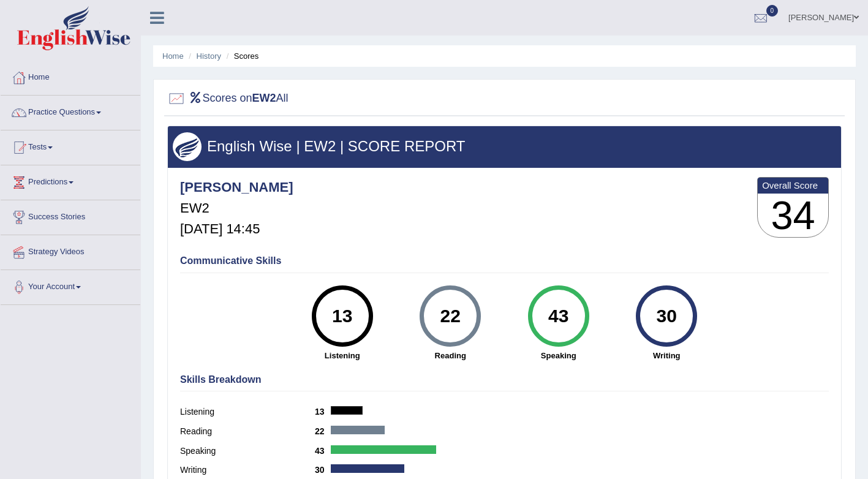 The width and height of the screenshot is (868, 479). Describe the element at coordinates (248, 451) in the screenshot. I see `label: Speaking` at that location.